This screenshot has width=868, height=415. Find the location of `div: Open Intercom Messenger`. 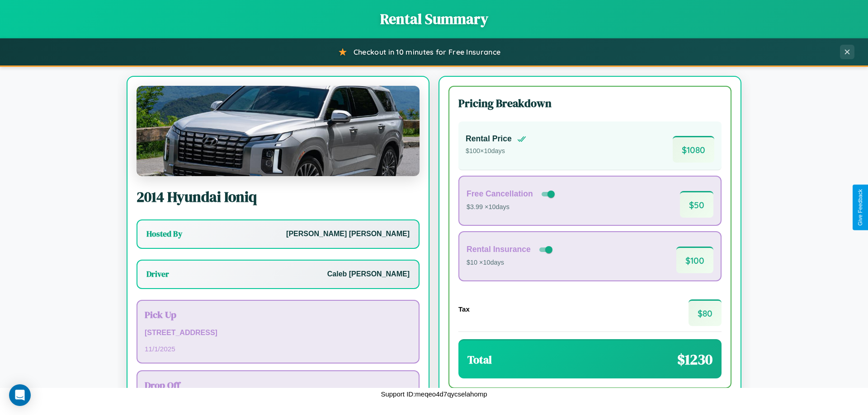

div: Open Intercom Messenger is located at coordinates (20, 395).